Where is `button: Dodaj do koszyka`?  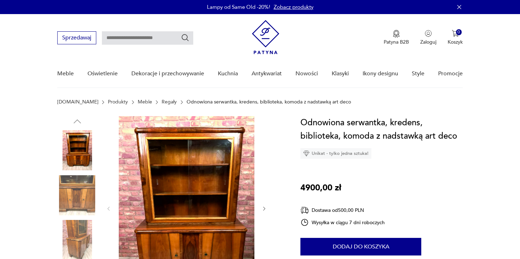
button: Dodaj do koszyka is located at coordinates (361, 246).